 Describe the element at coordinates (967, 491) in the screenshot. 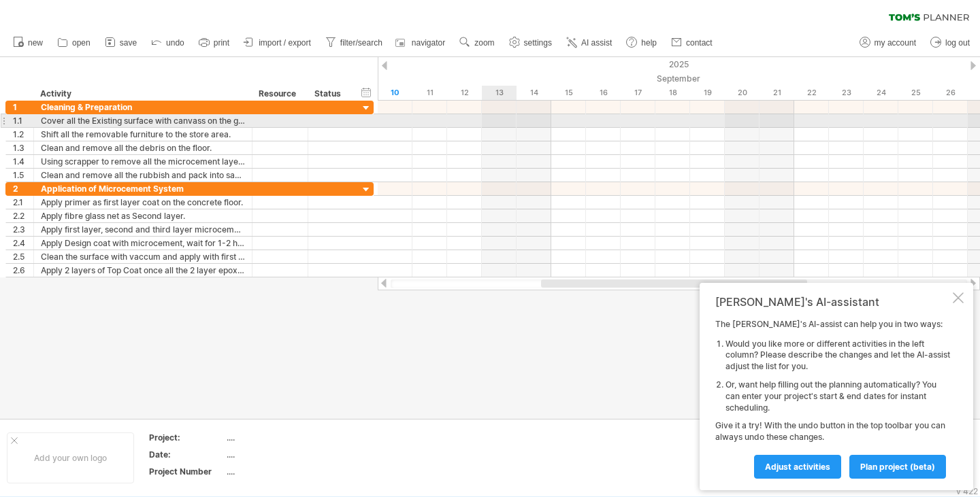

I see `div: v 422` at that location.